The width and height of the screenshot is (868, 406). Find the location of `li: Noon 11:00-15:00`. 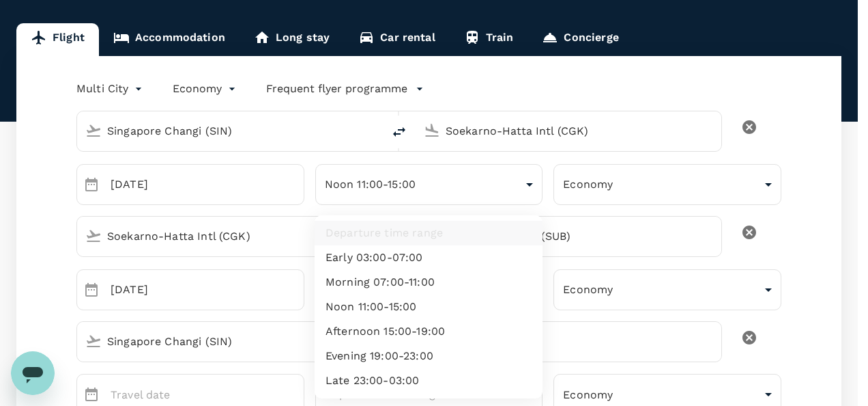

li: Noon 11:00-15:00 is located at coordinates (429, 306).